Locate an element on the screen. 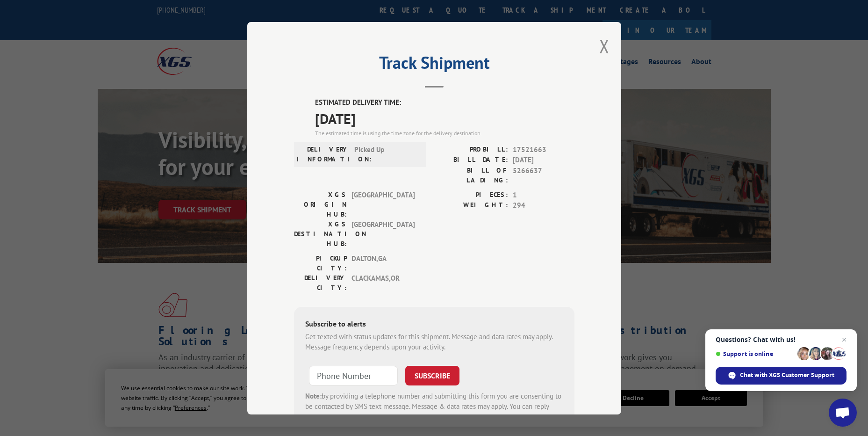 The image size is (868, 436). label: BILL DATE: is located at coordinates (471, 160).